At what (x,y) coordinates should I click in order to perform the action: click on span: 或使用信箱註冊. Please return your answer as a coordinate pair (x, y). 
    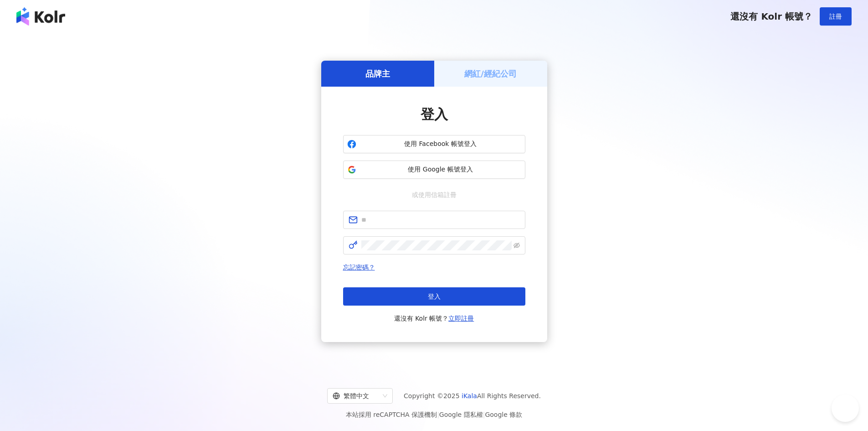
    Looking at the image, I should click on (434, 195).